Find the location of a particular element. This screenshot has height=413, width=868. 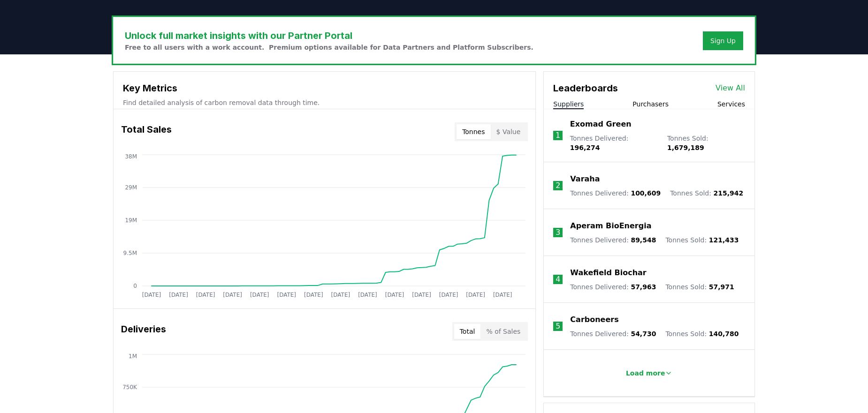

a: Wakefield Biochar is located at coordinates (608, 273).